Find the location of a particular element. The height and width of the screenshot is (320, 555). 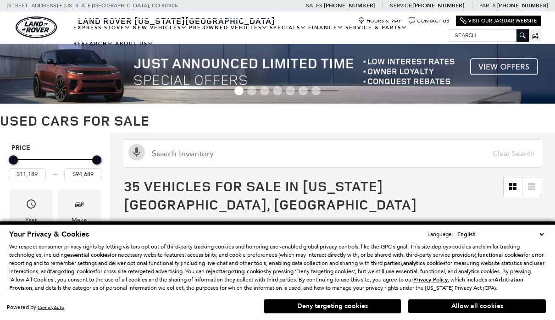

button: Deny targeting cookies is located at coordinates (332, 306).